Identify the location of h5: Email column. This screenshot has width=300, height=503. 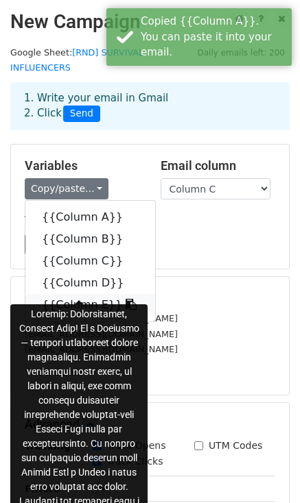
(218, 166).